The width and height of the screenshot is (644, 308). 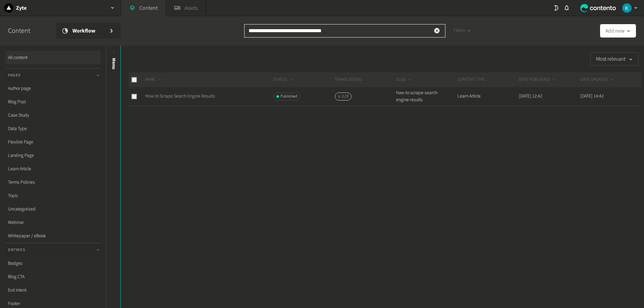 I want to click on a: Flexible Page, so click(x=53, y=142).